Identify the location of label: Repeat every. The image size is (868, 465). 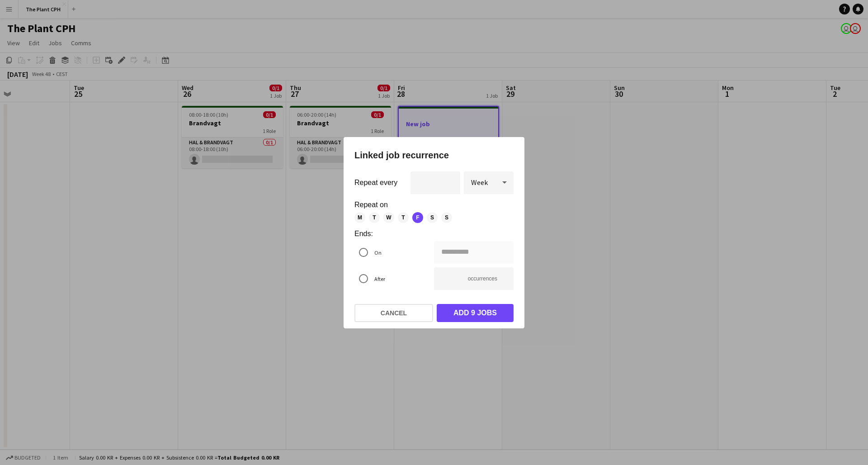
(376, 183).